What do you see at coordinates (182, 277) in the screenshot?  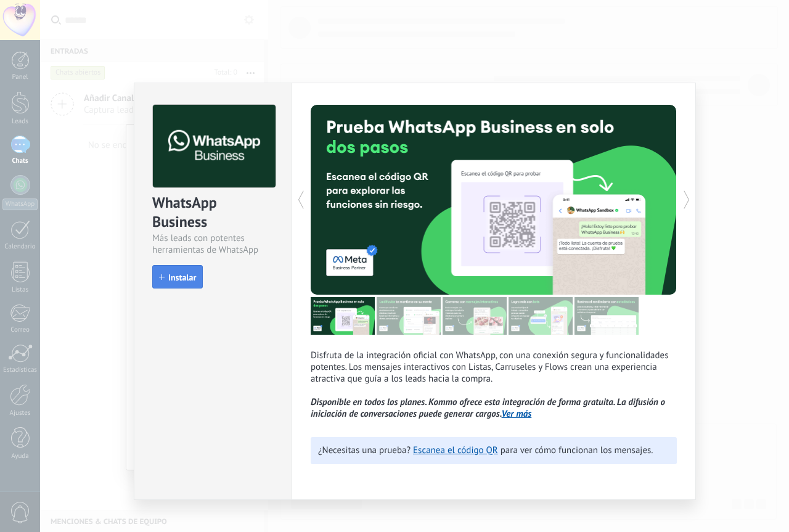 I see `span: Instalar` at bounding box center [182, 277].